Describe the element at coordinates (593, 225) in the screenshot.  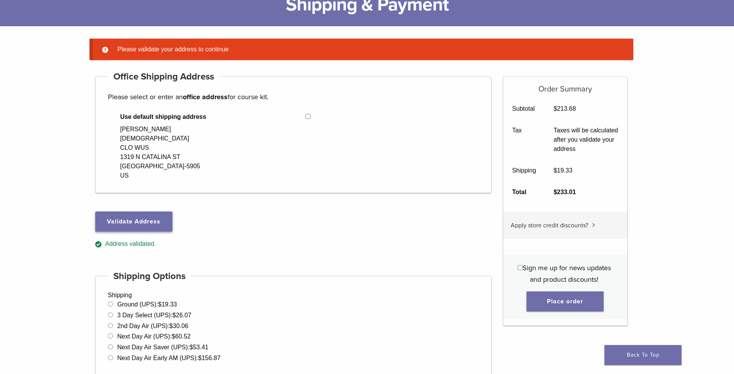
I see `img: caret.svg` at that location.